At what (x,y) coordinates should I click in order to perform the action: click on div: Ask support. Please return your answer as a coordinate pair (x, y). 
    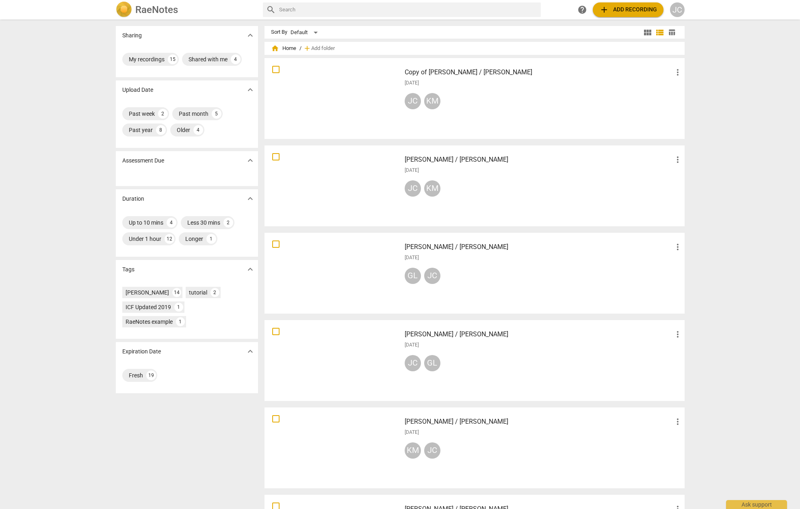
    Looking at the image, I should click on (756, 504).